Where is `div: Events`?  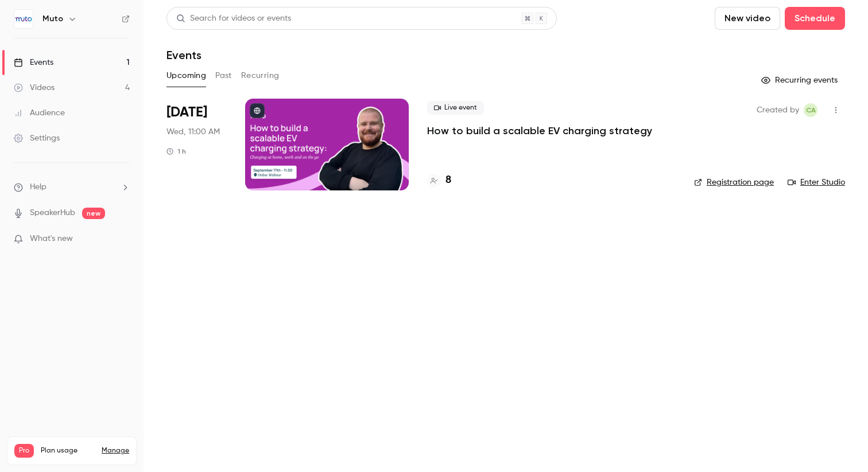 div: Events is located at coordinates (33, 62).